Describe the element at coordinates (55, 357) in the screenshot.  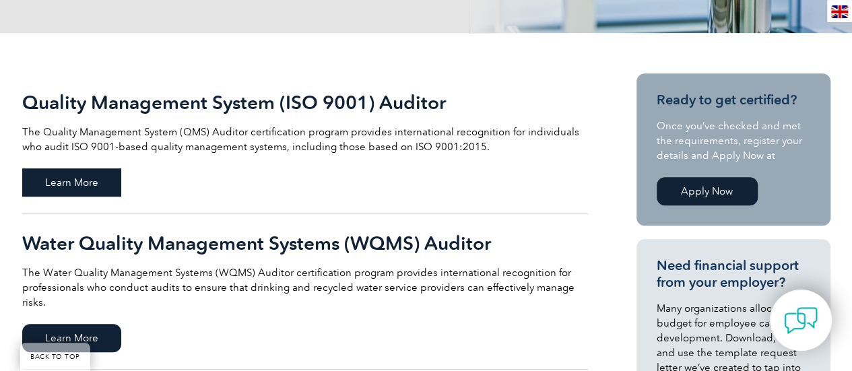
I see `a: BACK TO TOP` at that location.